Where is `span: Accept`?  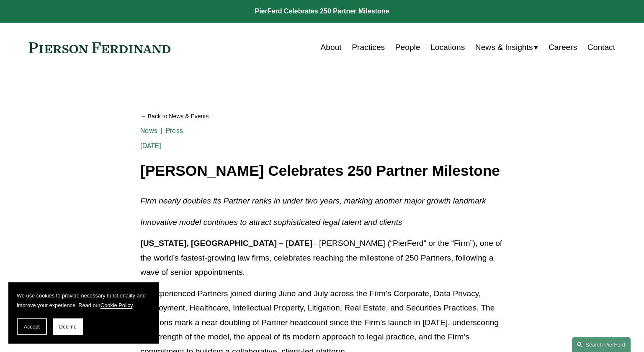
span: Accept is located at coordinates (32, 327).